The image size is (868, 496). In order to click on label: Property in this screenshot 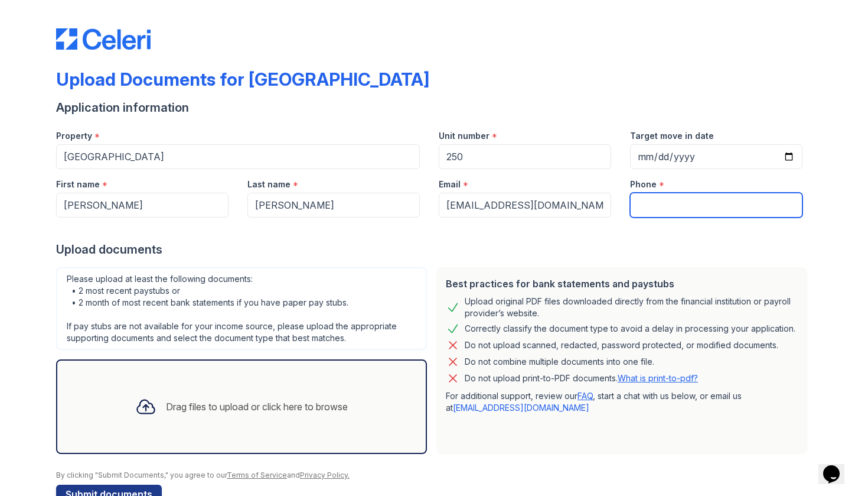, I will do `click(74, 136)`.